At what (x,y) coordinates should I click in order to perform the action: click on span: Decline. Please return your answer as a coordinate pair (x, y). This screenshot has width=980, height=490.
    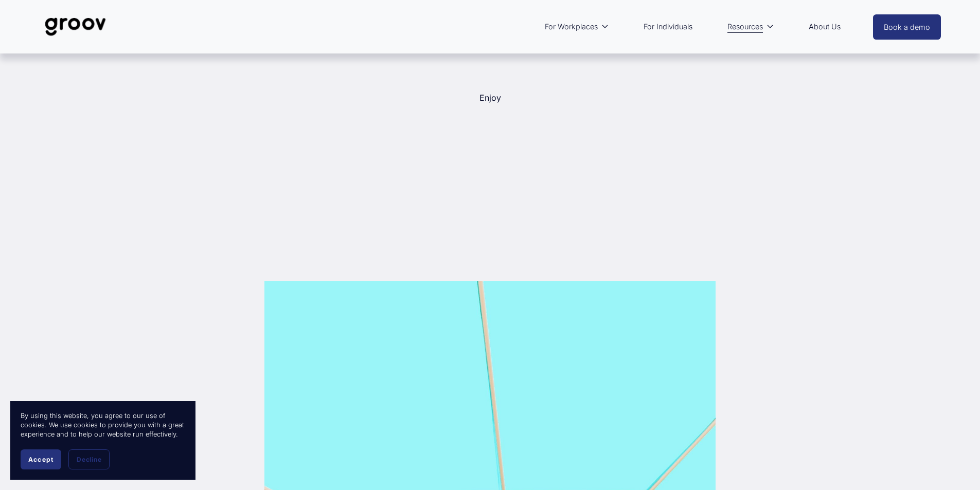
    Looking at the image, I should click on (89, 459).